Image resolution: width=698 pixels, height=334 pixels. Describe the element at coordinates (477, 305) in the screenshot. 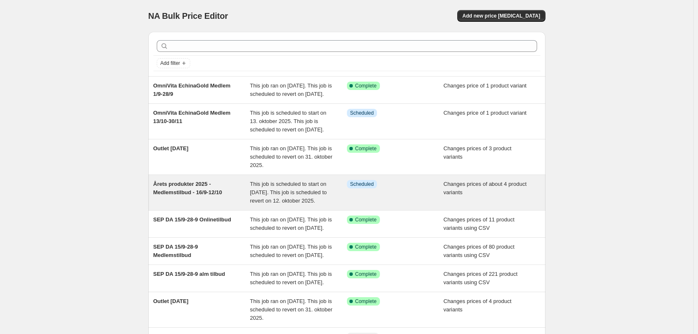

I see `span: Changes prices of 4 product variants` at that location.